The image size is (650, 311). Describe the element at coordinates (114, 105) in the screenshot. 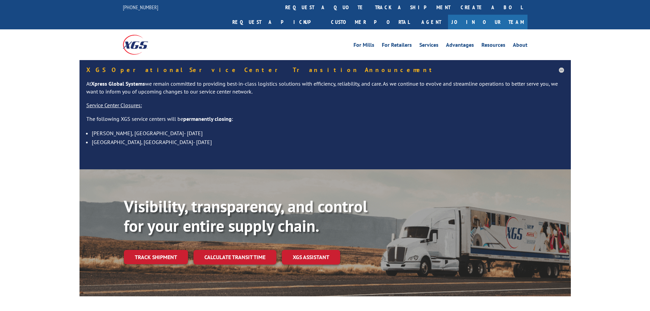

I see `u: Service Center Closures:` at that location.